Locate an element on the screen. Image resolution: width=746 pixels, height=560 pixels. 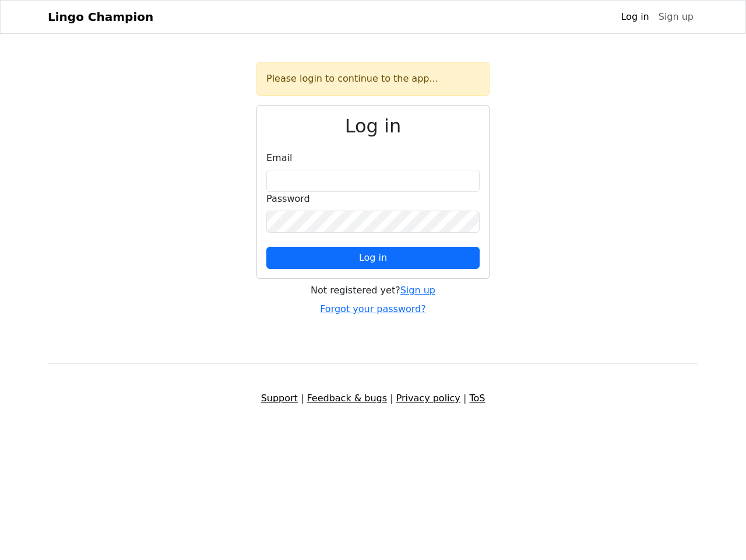
span: Log in is located at coordinates (373, 257).